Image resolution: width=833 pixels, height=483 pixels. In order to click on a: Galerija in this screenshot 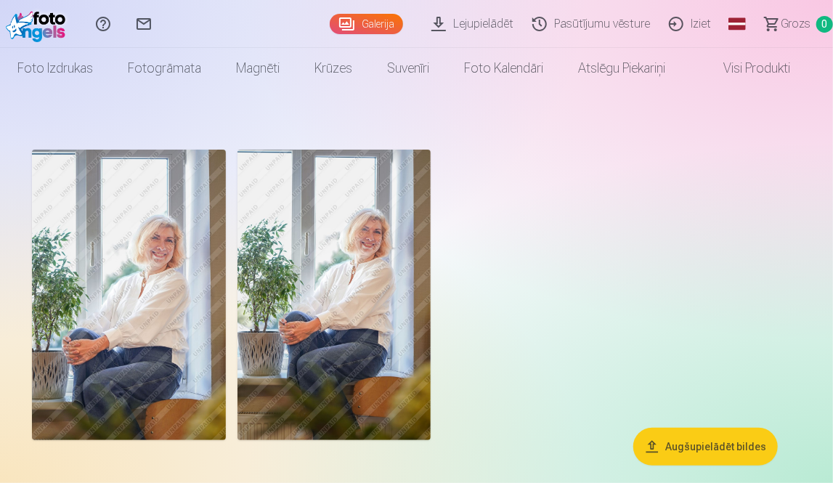, I will do `click(366, 24)`.